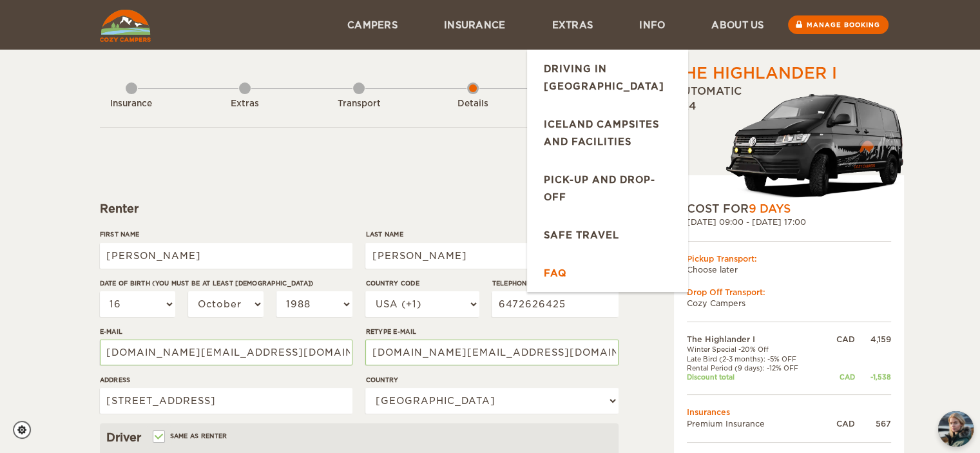 The image size is (980, 453). I want to click on label: Country, so click(491, 380).